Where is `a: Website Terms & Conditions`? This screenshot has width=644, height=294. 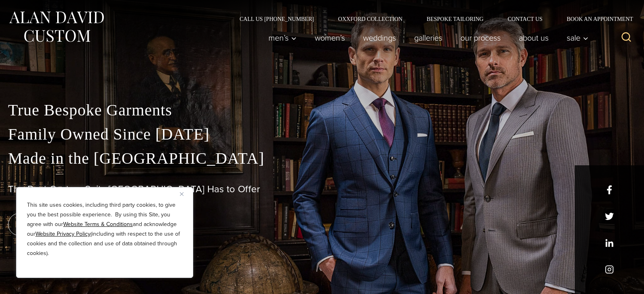 a: Website Terms & Conditions is located at coordinates (97, 224).